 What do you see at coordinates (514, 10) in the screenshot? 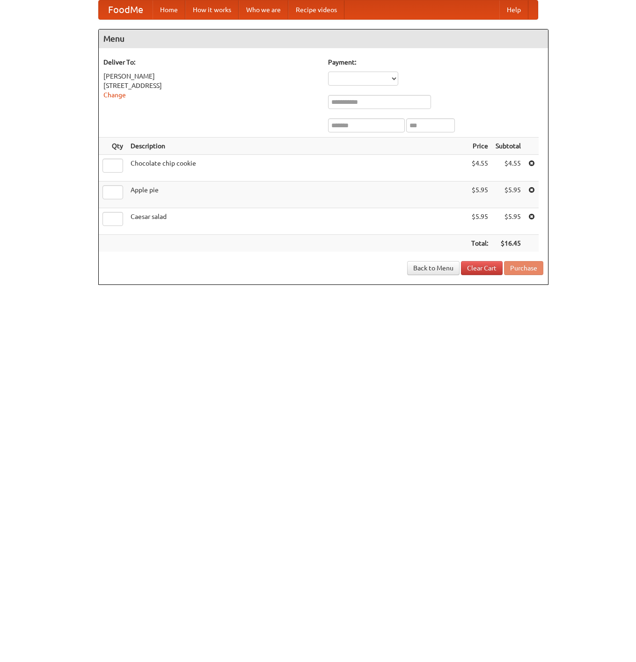
I see `a: Help` at bounding box center [514, 10].